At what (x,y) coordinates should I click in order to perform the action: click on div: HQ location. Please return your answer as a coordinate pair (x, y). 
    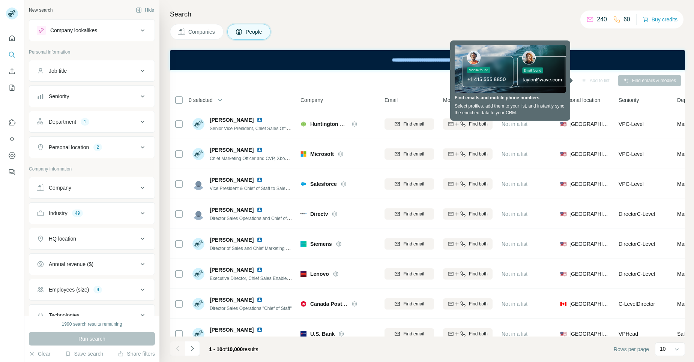
    Looking at the image, I should click on (62, 239).